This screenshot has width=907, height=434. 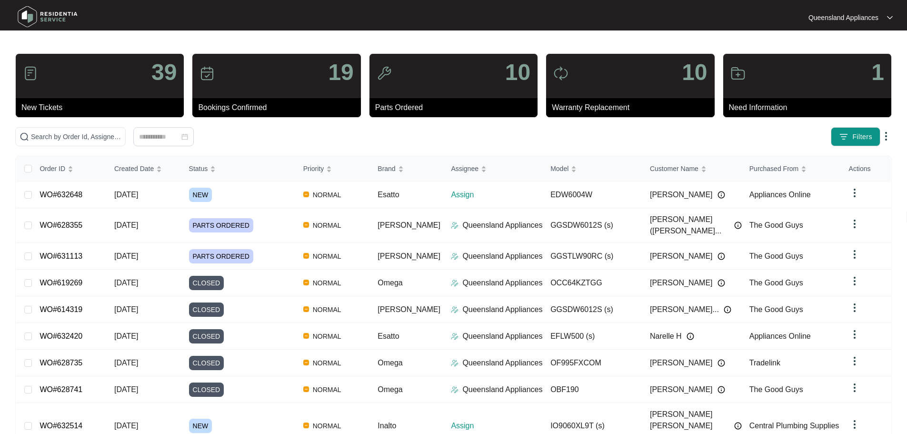 I want to click on span: Narelle H, so click(x=666, y=336).